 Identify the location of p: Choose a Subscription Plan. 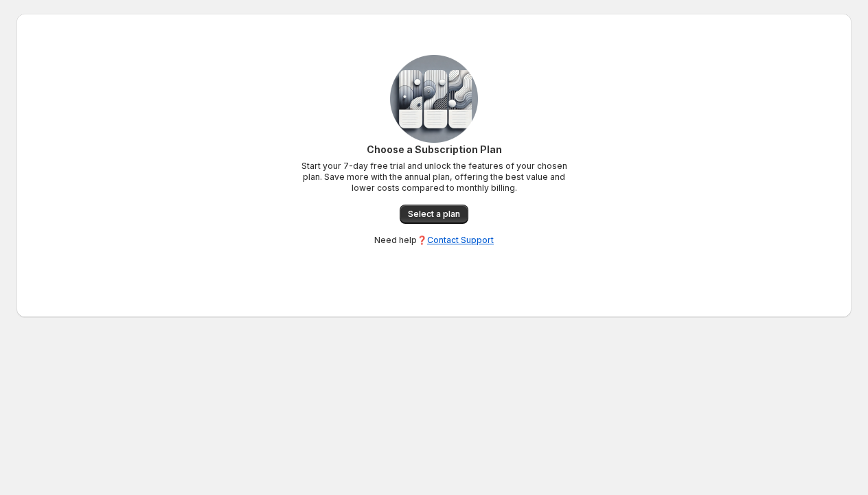
(434, 150).